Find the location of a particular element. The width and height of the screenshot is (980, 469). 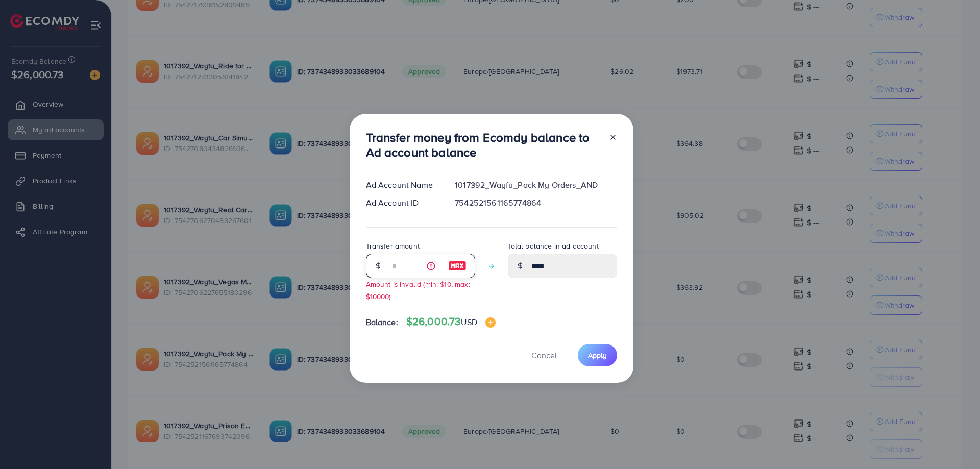

h3: Transfer money from Ecomdy balance to Ad account balance is located at coordinates (483, 145).